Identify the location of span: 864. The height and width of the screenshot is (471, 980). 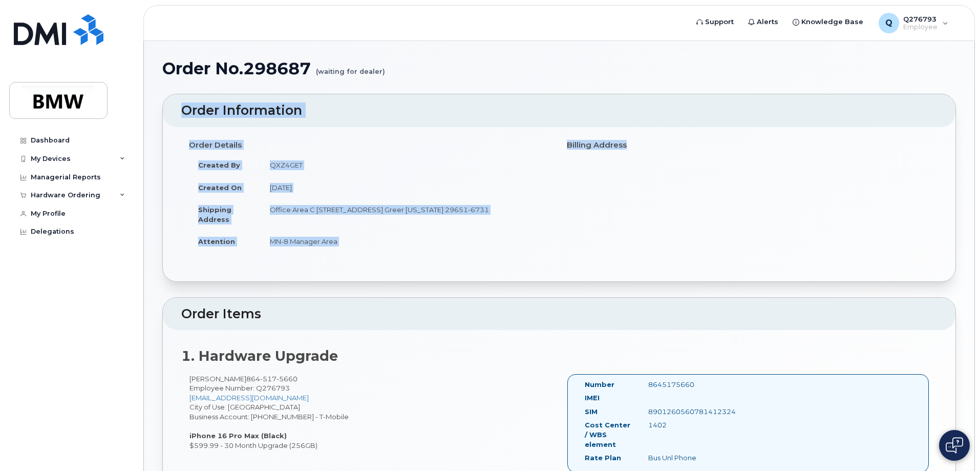
(272, 379).